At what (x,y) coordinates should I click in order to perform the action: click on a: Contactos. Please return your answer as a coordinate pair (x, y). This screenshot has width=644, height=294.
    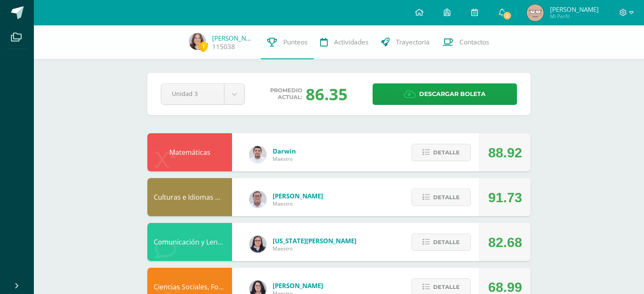
    Looking at the image, I should click on (466, 42).